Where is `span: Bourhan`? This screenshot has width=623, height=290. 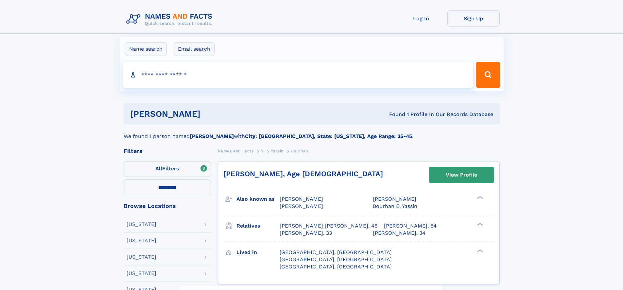 span: Bourhan is located at coordinates (299, 151).